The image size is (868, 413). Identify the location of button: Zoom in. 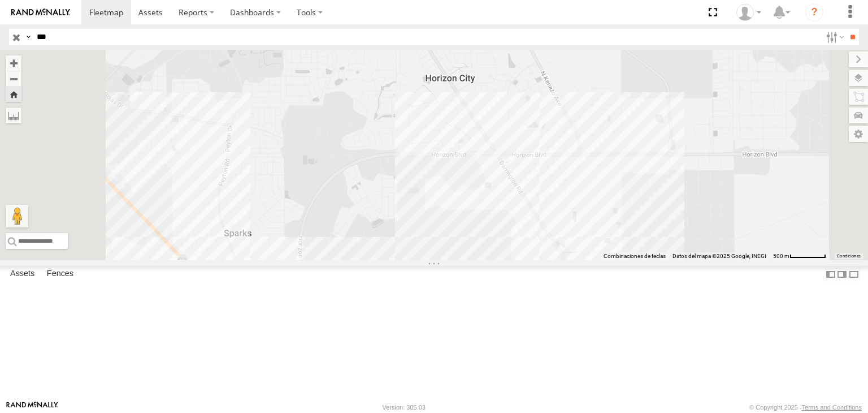
(14, 63).